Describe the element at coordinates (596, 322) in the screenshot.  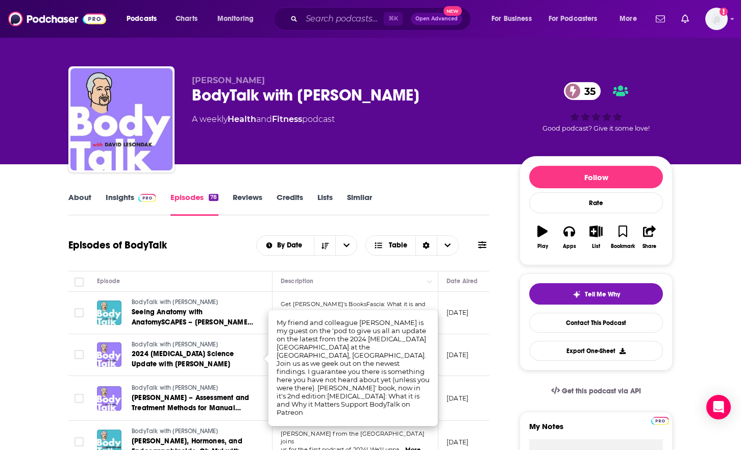
I see `a: Contact This Podcast` at that location.